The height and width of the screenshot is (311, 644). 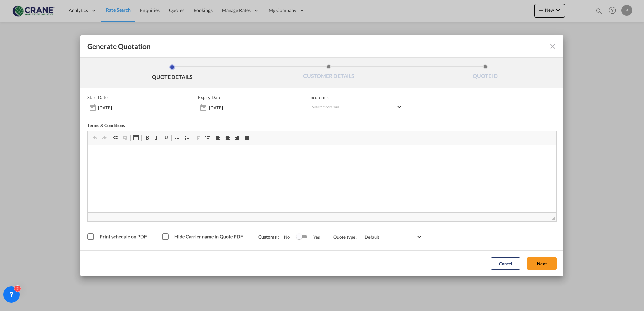 I want to click on span: No, so click(x=290, y=237).